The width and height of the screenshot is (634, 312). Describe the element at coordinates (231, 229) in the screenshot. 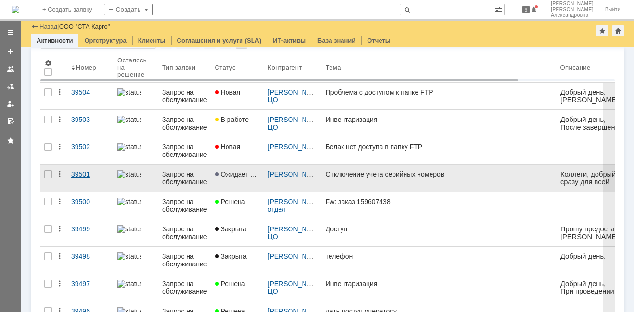

I see `span: Закрыта` at that location.